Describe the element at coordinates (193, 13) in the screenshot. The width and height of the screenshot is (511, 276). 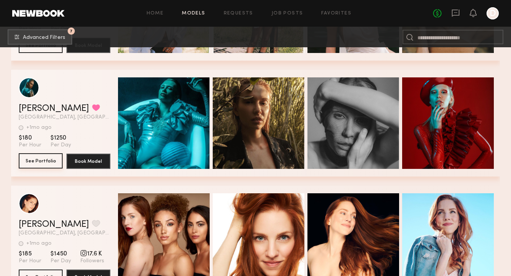
I see `a: Models` at that location.